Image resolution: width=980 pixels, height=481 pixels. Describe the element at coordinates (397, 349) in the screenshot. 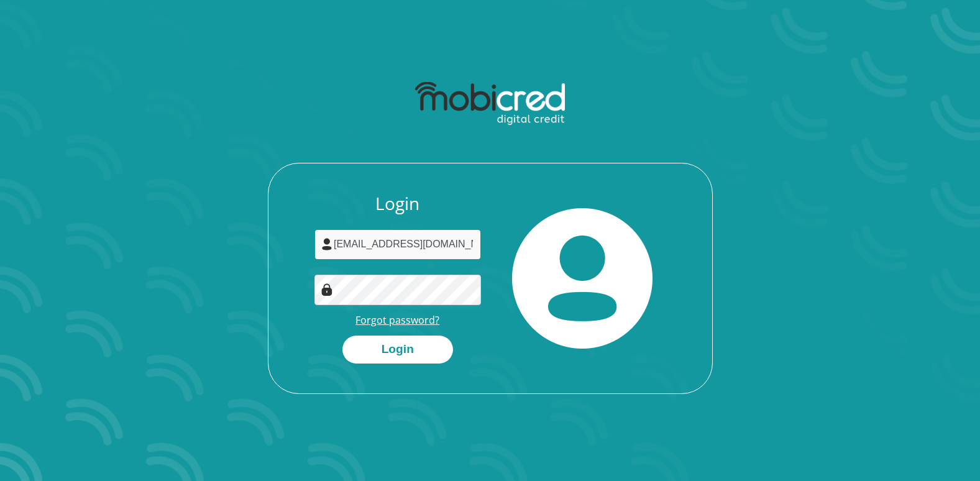

I see `button: Login` at that location.